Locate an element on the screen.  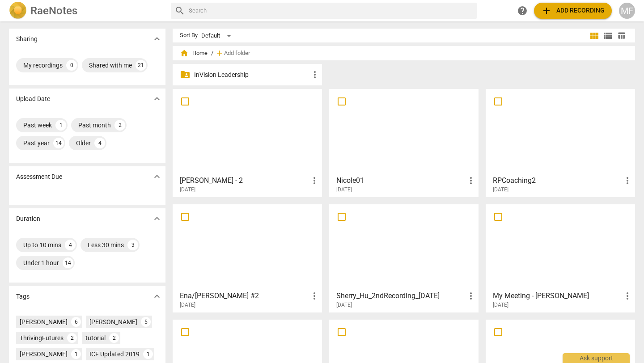
h3: Sherry_Hu_2ndRecording_2025-07-05 is located at coordinates (400, 296).